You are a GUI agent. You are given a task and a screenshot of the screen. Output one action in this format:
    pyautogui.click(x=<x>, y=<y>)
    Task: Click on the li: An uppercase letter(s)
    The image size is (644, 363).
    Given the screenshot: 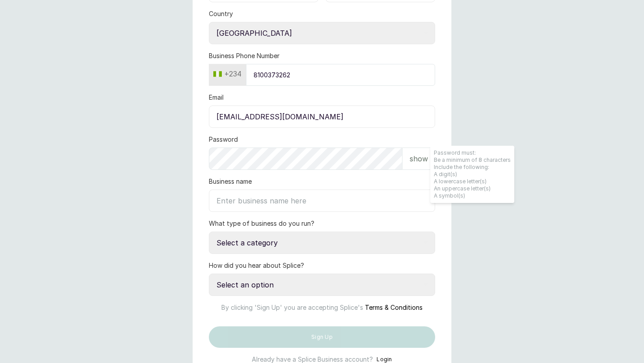 What is the action you would take?
    pyautogui.click(x=472, y=189)
    